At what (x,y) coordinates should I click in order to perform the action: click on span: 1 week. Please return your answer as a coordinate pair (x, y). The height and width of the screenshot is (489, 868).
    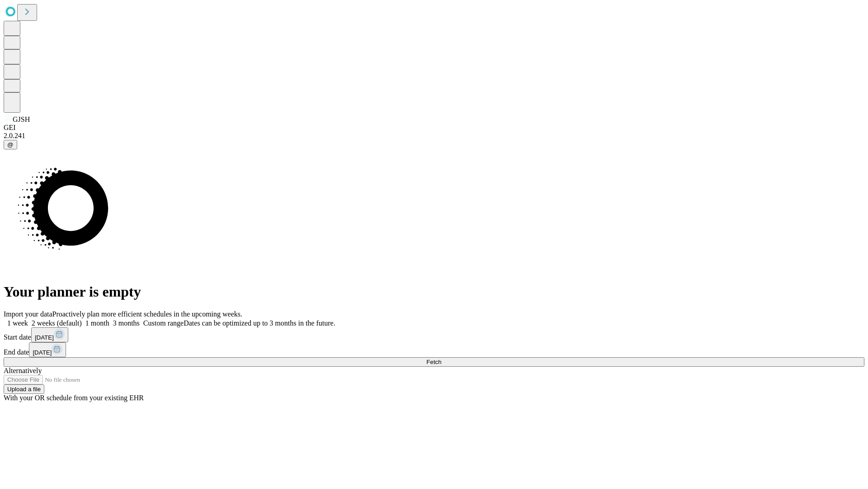
    Looking at the image, I should click on (18, 323).